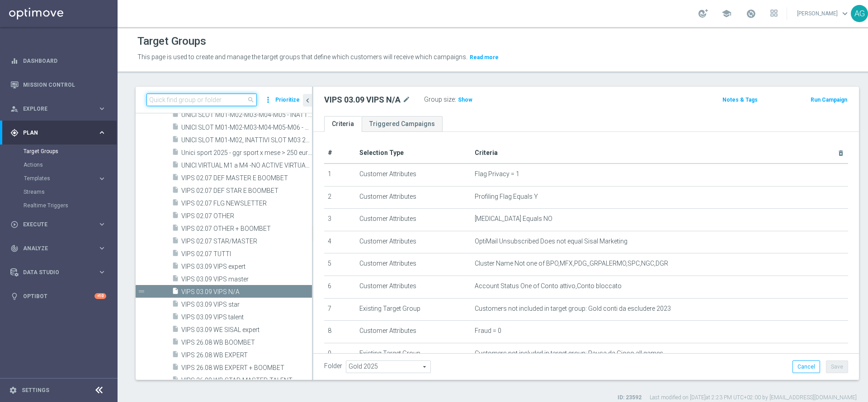 The image size is (868, 402). Describe the element at coordinates (340, 287) in the screenshot. I see `td: 6` at that location.